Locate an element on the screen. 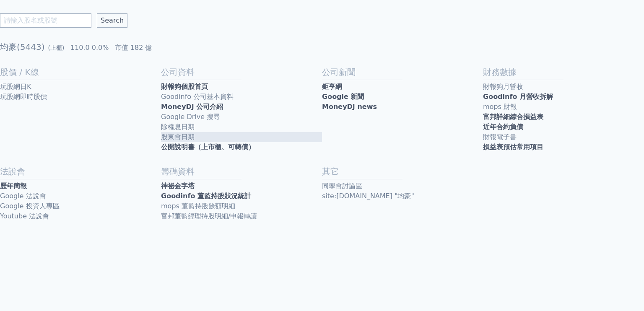  a: 財報電子書 is located at coordinates (563, 137).